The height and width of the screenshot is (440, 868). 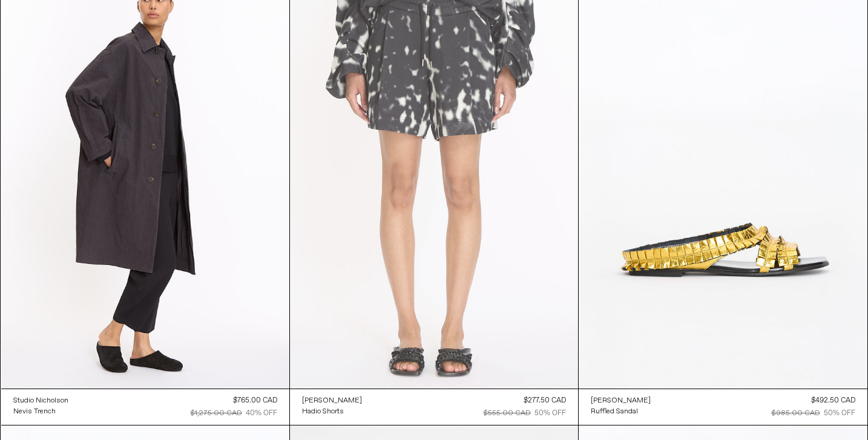 I want to click on div: Hadio Shorts, so click(x=323, y=412).